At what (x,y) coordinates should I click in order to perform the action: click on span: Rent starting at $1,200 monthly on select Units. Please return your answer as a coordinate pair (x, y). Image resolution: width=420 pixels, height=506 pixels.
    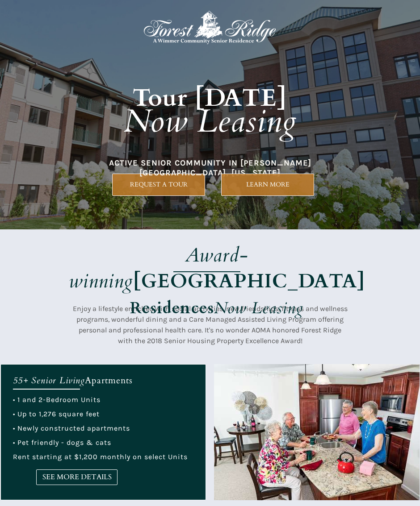
    Looking at the image, I should click on (100, 457).